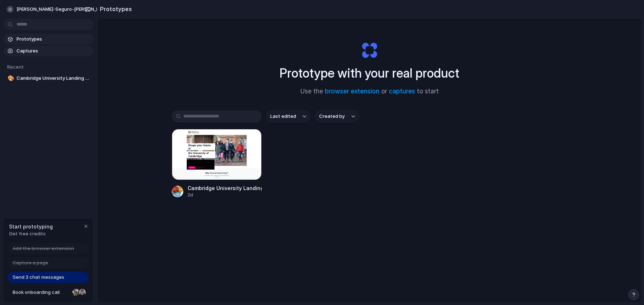  What do you see at coordinates (53, 39) in the screenshot?
I see `span: Prototypes` at bounding box center [53, 39].